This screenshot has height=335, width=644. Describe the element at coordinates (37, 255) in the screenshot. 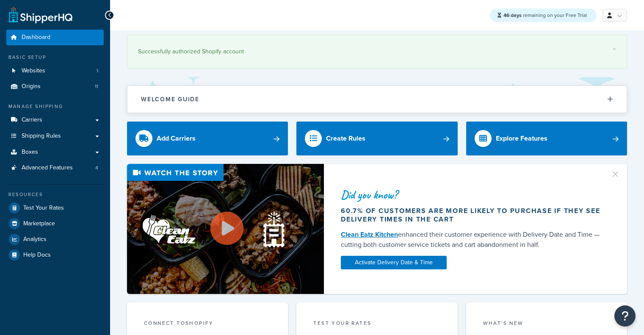

I see `span: Help Docs` at that location.